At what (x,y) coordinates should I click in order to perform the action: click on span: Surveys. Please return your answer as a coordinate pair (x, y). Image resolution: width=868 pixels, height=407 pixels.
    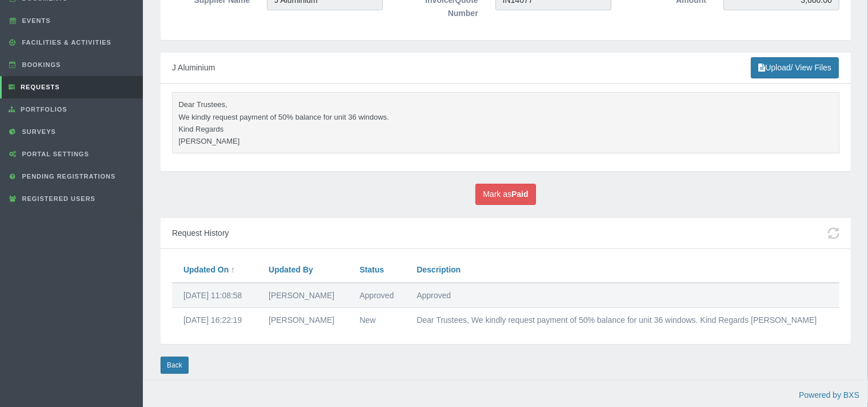
    Looking at the image, I should click on (37, 132).